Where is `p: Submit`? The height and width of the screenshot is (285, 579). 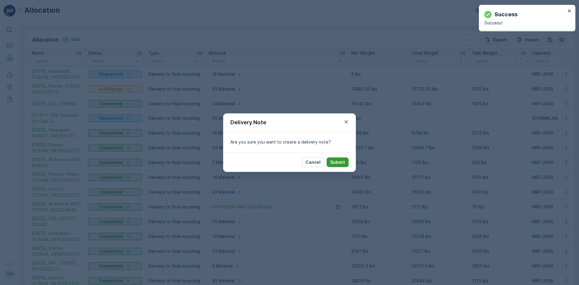 p: Submit is located at coordinates (338, 162).